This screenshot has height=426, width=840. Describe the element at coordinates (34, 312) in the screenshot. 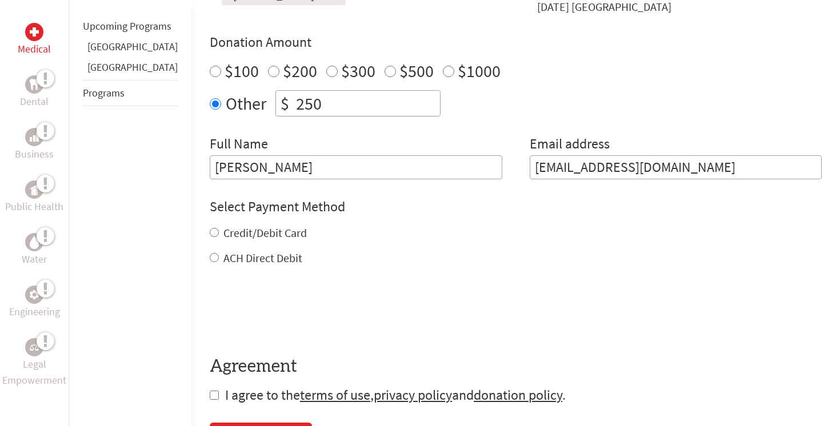

I see `p: Engineering` at that location.